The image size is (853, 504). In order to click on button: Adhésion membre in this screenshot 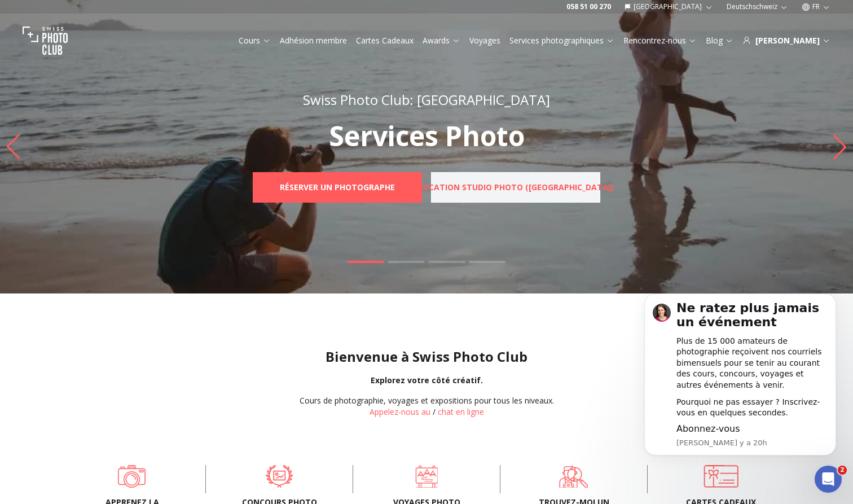, I will do `click(313, 41)`.